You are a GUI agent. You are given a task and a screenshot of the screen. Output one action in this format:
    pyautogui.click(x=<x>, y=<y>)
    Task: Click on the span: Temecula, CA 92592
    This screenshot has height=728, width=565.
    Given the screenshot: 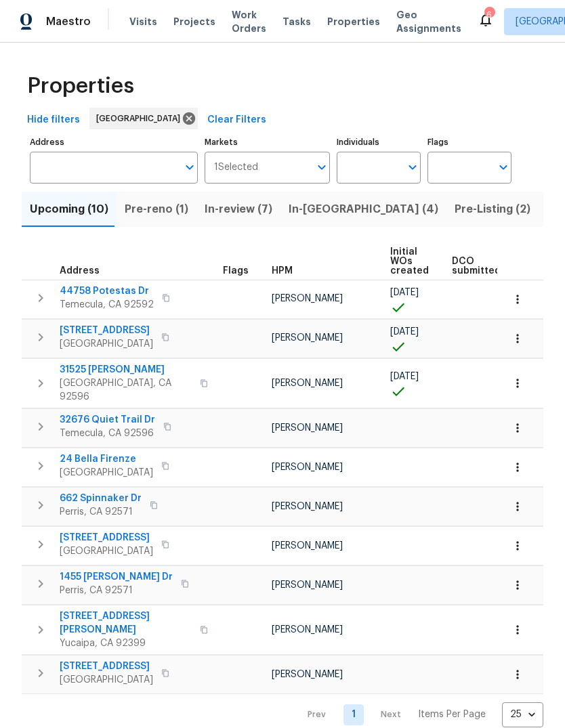 What is the action you would take?
    pyautogui.click(x=106, y=305)
    